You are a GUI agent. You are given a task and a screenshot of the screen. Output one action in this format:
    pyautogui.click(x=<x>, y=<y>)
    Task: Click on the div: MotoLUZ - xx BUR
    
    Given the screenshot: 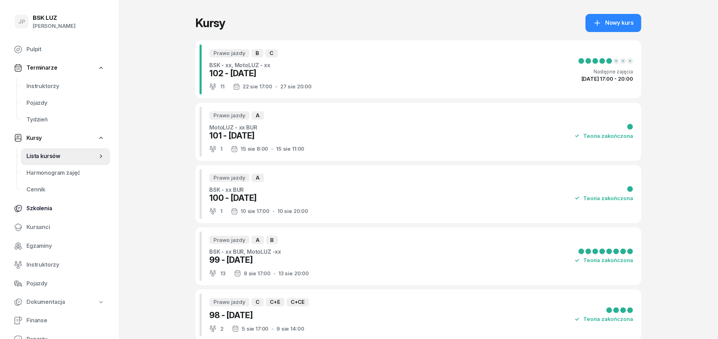 What is the action you would take?
    pyautogui.click(x=257, y=127)
    